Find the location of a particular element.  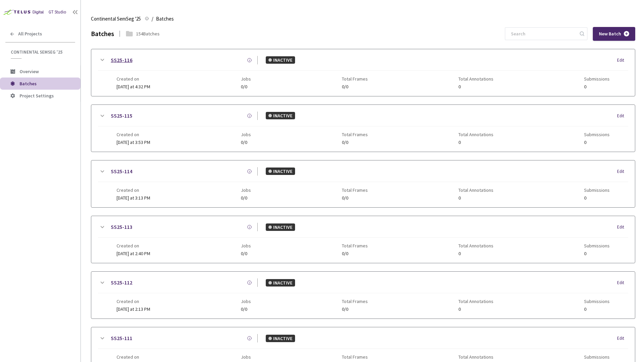

span: New Batch is located at coordinates (610, 34).